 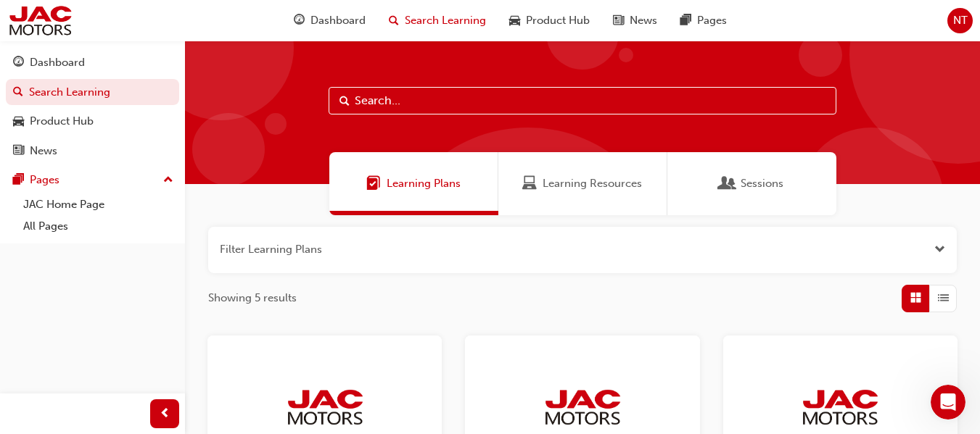 I want to click on div: News, so click(x=43, y=151).